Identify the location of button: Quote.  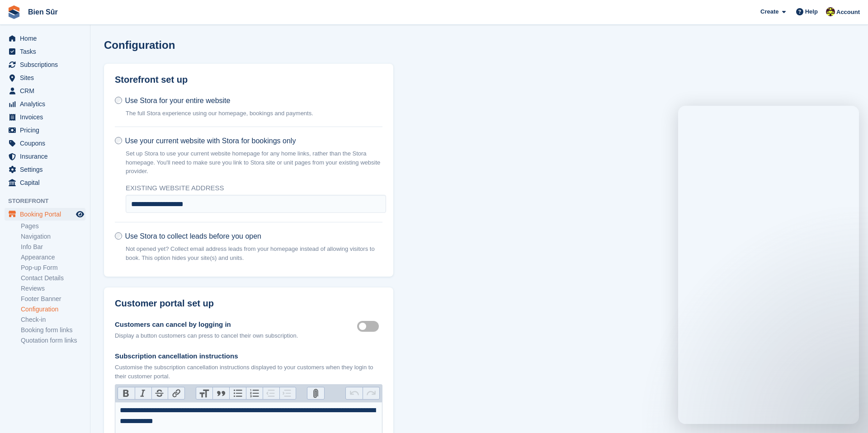
(221, 393).